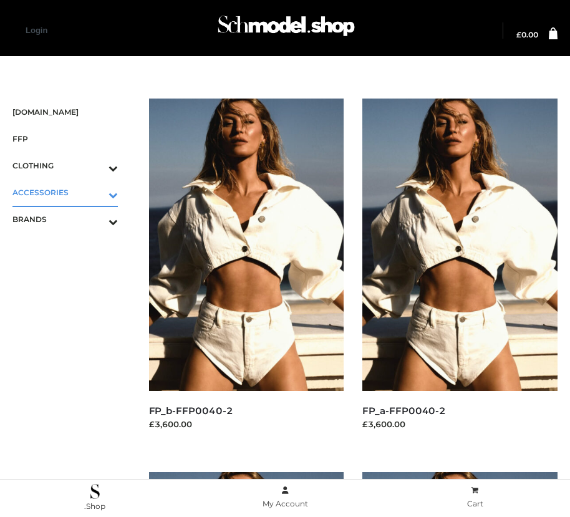 This screenshot has height=517, width=570. What do you see at coordinates (36, 30) in the screenshot?
I see `a: Login` at bounding box center [36, 30].